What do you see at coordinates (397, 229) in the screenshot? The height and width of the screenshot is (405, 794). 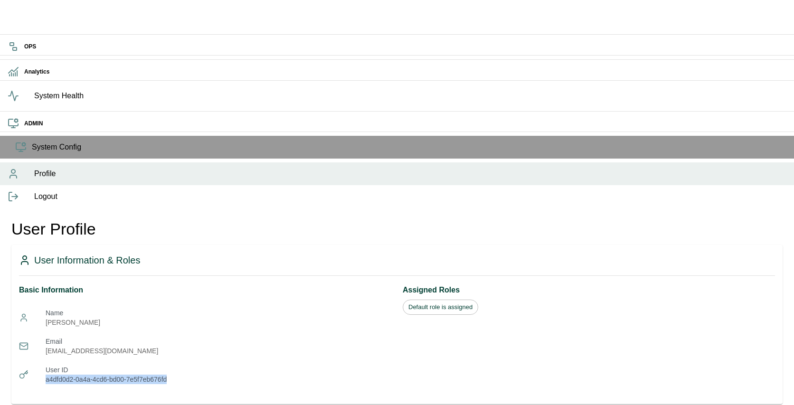 I see `h4: User Profile` at bounding box center [397, 229].